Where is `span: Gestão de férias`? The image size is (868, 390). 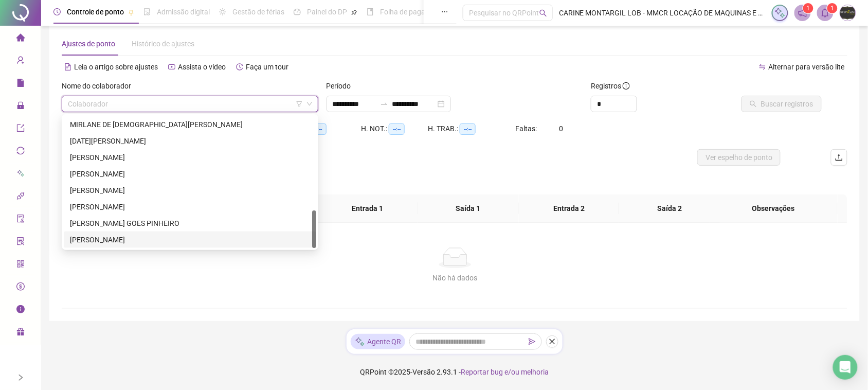 span: Gestão de férias is located at coordinates (258, 12).